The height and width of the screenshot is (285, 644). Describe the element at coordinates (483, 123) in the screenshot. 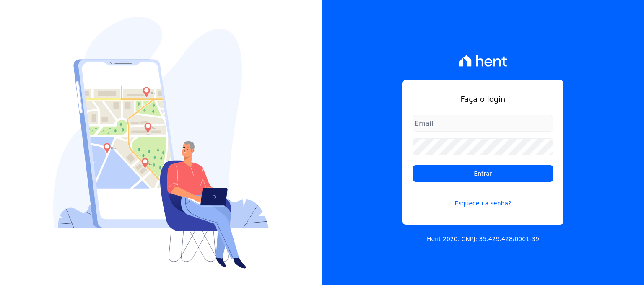

I see `input: Email` at that location.